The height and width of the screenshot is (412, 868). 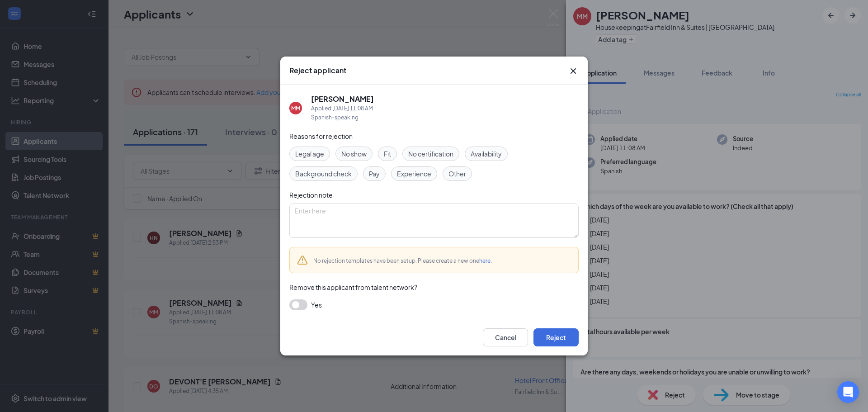 I want to click on a: here, so click(x=485, y=261).